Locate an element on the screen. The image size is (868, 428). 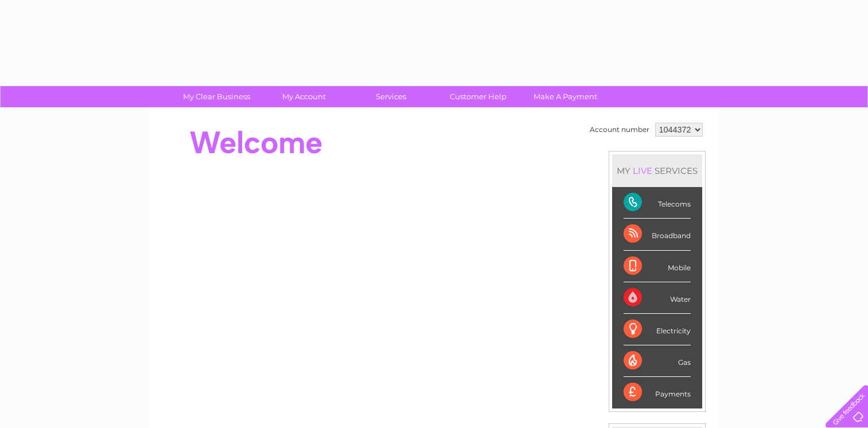
div: Electricity is located at coordinates (656, 330).